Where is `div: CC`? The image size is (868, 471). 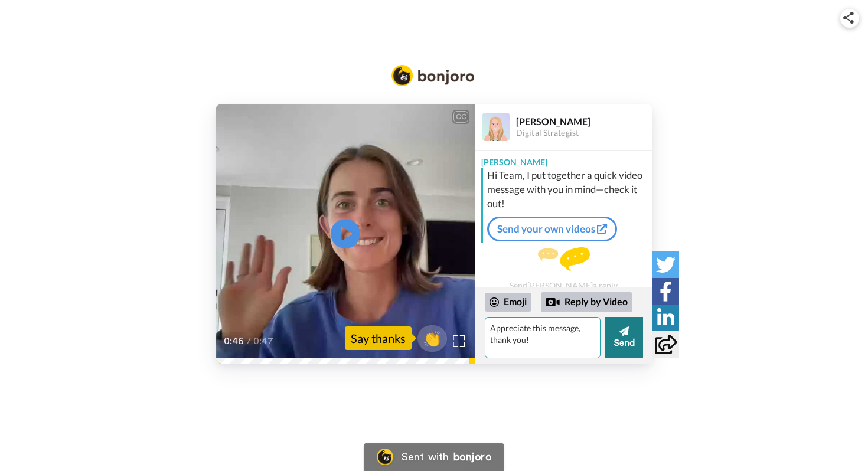 div: CC is located at coordinates (461, 117).